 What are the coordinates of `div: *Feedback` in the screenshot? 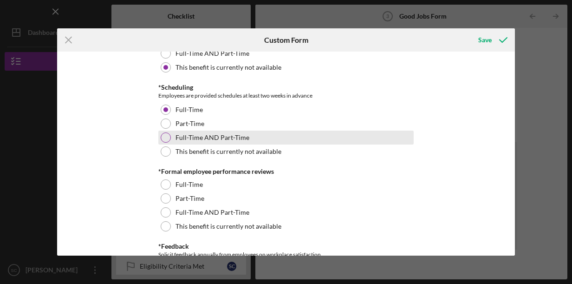 It's located at (286, 246).